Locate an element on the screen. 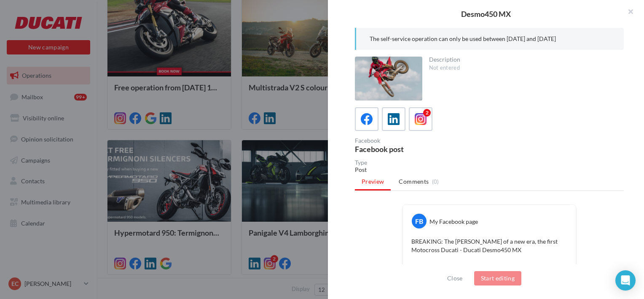 This screenshot has height=299, width=644. div: Description is located at coordinates (523, 60).